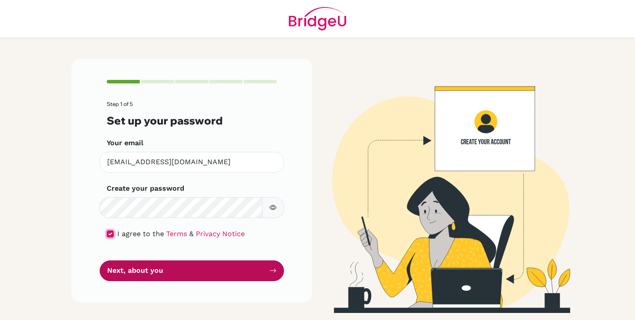  What do you see at coordinates (125, 143) in the screenshot?
I see `label: Your email` at bounding box center [125, 143].